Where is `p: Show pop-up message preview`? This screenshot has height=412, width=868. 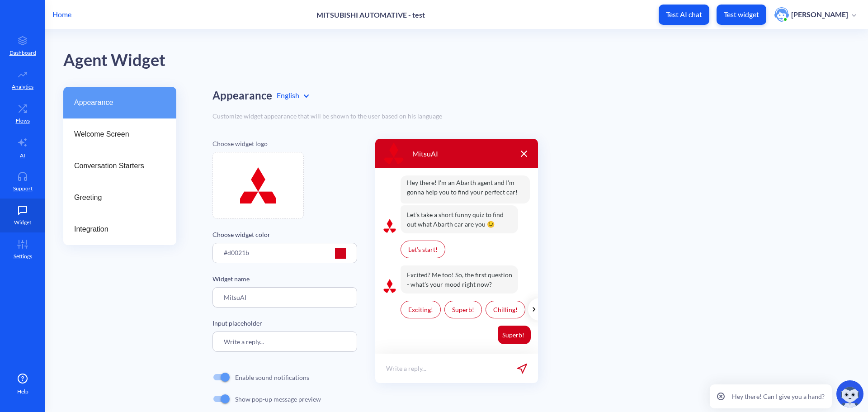
p: Show pop-up message preview is located at coordinates (278, 399).